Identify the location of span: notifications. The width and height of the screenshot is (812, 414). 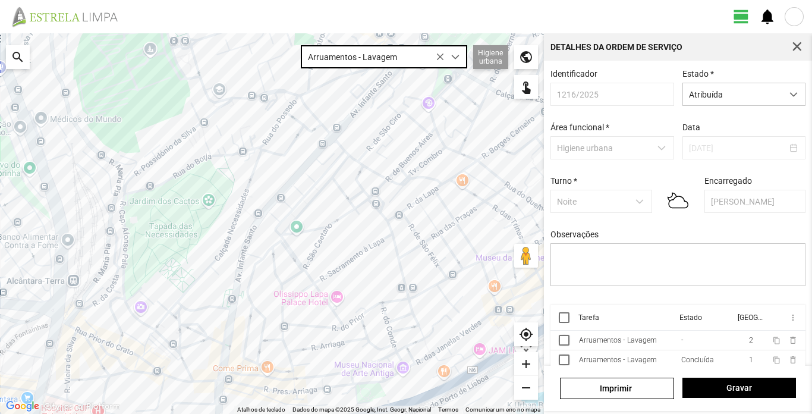
(767, 17).